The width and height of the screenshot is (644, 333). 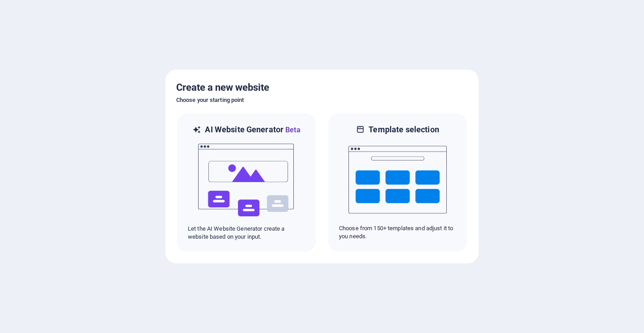 I want to click on div: Template selectionChoose from 150+ templates and adjust it to you needs., so click(x=398, y=182).